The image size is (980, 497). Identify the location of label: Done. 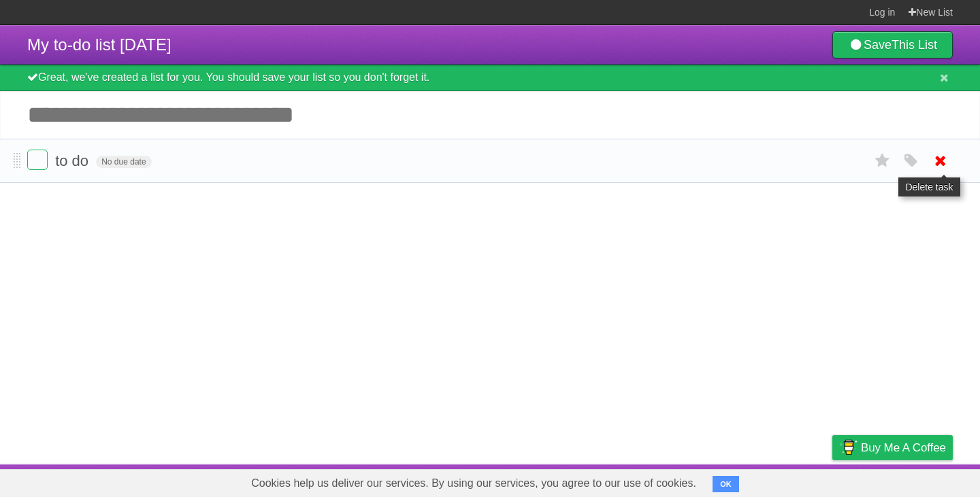
(38, 160).